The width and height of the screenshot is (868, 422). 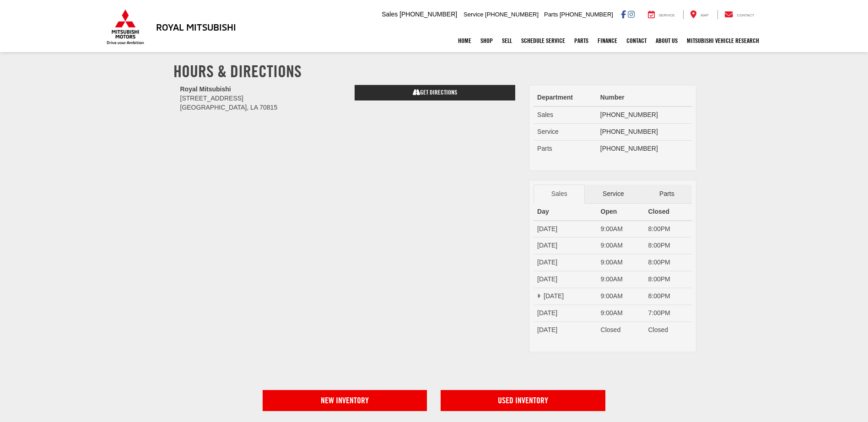 I want to click on a: Get Directions on Google Maps, so click(x=434, y=93).